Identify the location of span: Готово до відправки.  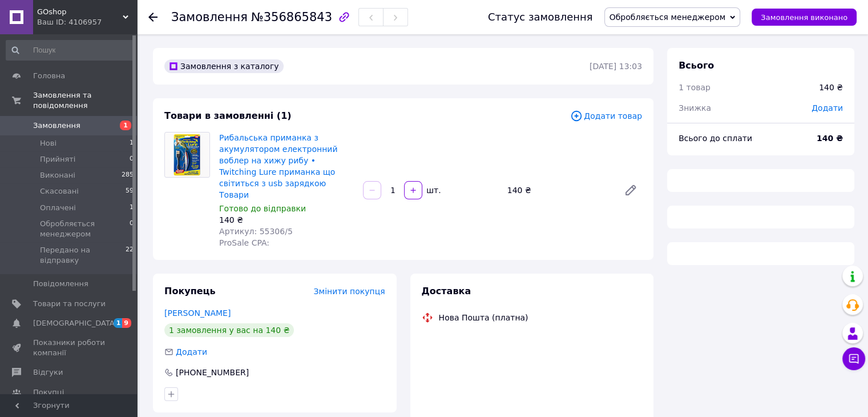
(263, 208).